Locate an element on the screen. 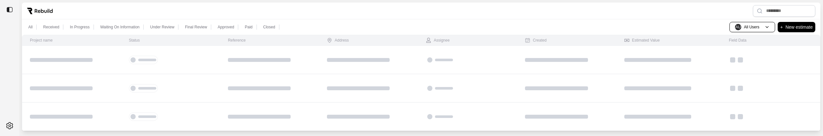 This screenshot has width=823, height=136. div: Project name is located at coordinates (41, 40).